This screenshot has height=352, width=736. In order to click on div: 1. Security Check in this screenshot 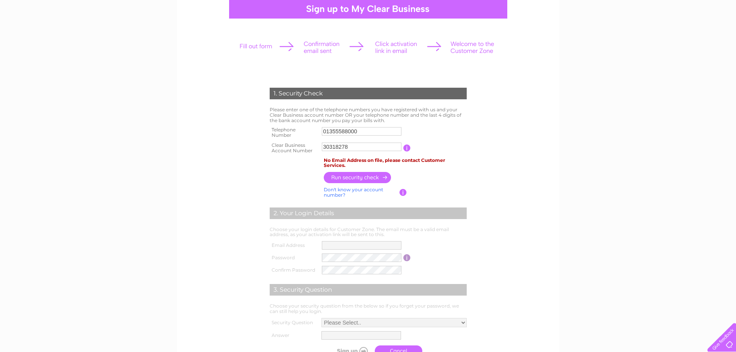, I will do `click(368, 94)`.